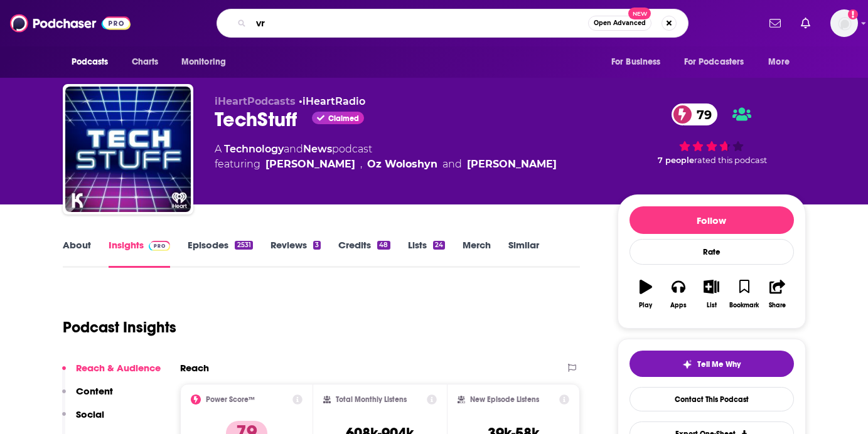 Image resolution: width=868 pixels, height=434 pixels. Describe the element at coordinates (712, 364) in the screenshot. I see `button: tell me why sparkleTell Me Why` at that location.